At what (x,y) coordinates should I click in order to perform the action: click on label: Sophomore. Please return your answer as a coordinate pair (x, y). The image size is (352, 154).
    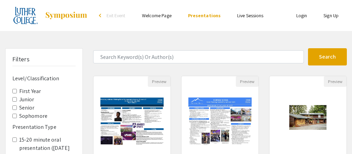
    Looking at the image, I should click on (33, 116).